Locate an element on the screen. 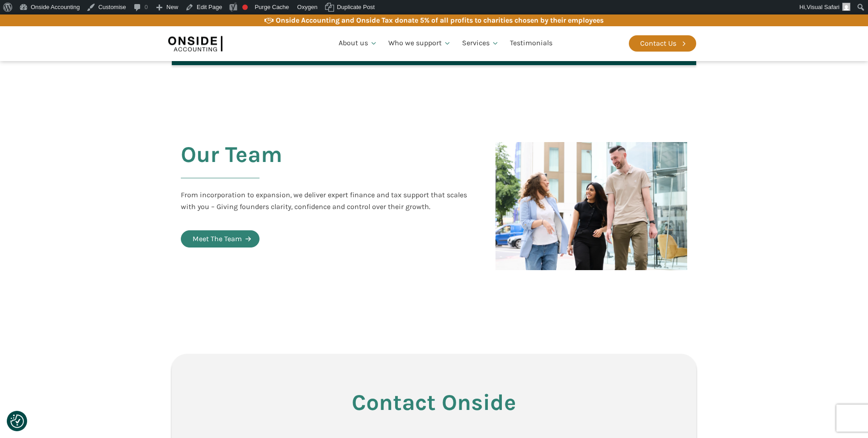 The width and height of the screenshot is (868, 438). div: Focus keyphrase not set is located at coordinates (245, 7).